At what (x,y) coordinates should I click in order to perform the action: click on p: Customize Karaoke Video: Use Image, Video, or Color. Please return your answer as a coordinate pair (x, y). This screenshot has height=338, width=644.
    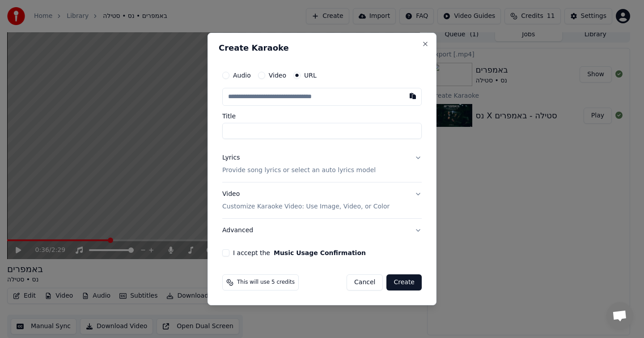
    Looking at the image, I should click on (306, 206).